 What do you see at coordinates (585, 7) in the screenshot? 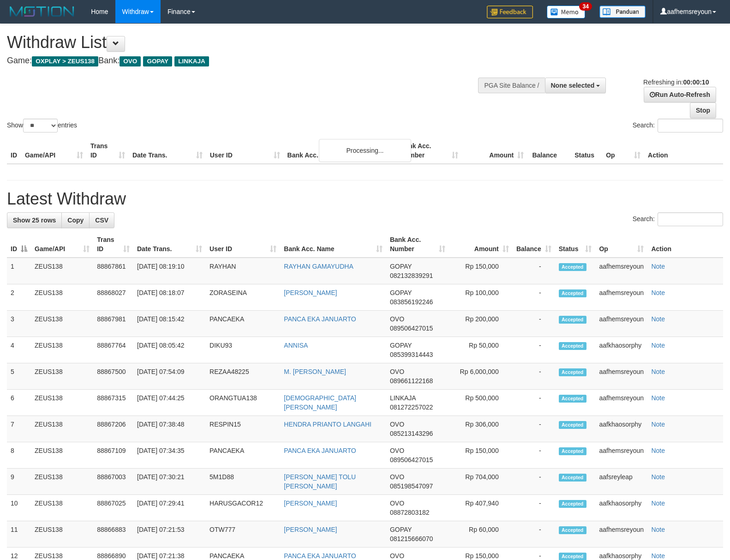
I see `span: 34` at bounding box center [585, 7].